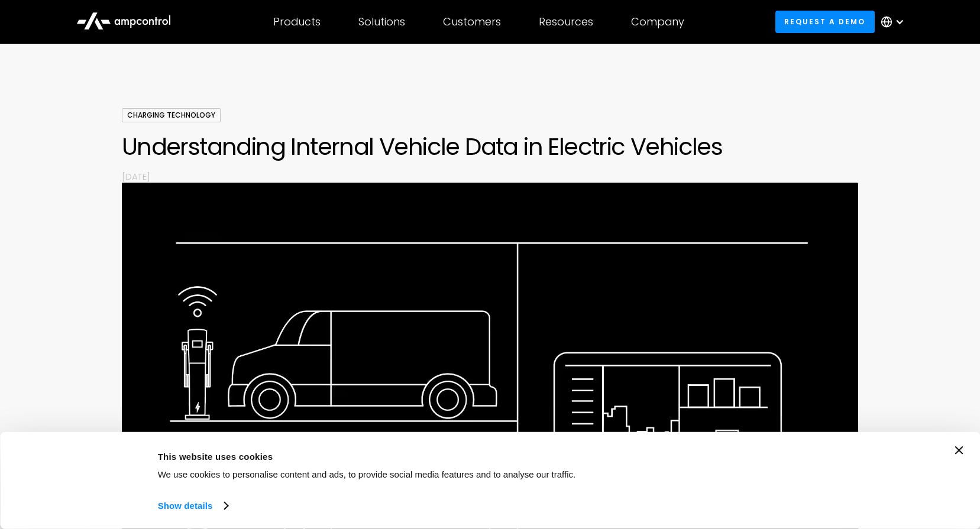 The width and height of the screenshot is (980, 529). I want to click on a: Request a demo, so click(825, 21).